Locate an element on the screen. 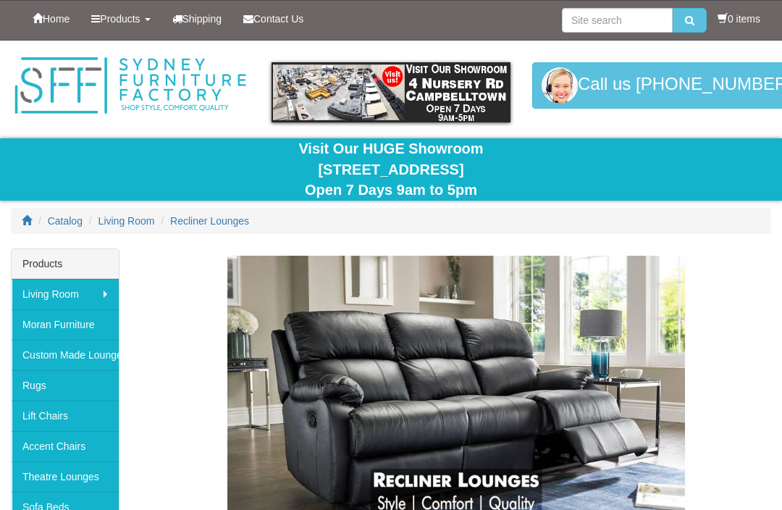 This screenshot has height=510, width=782. a: Custom Made Lounges is located at coordinates (65, 355).